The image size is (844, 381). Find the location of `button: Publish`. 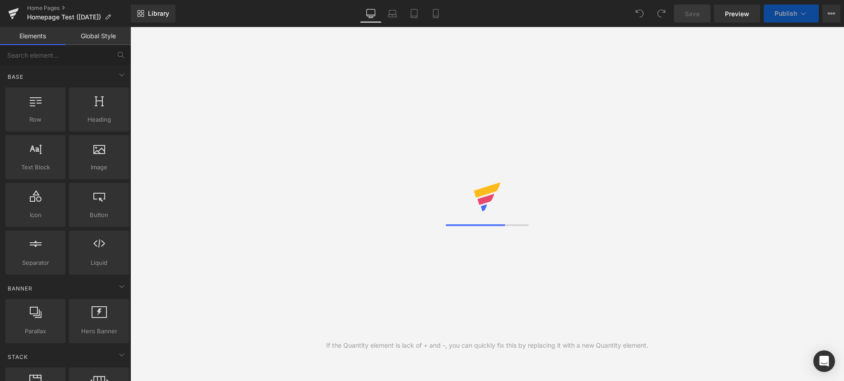

button: Publish is located at coordinates (791, 14).